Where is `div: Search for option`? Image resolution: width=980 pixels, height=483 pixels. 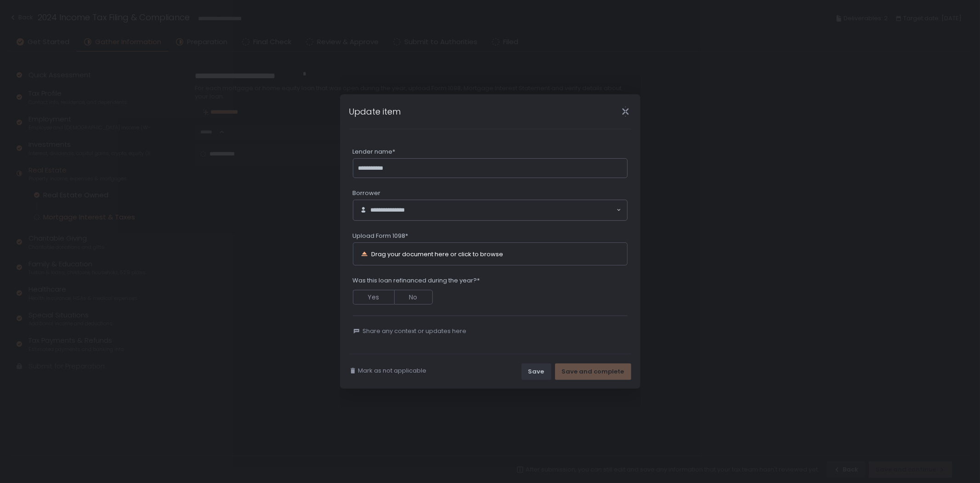
div: Search for option is located at coordinates (490, 210).